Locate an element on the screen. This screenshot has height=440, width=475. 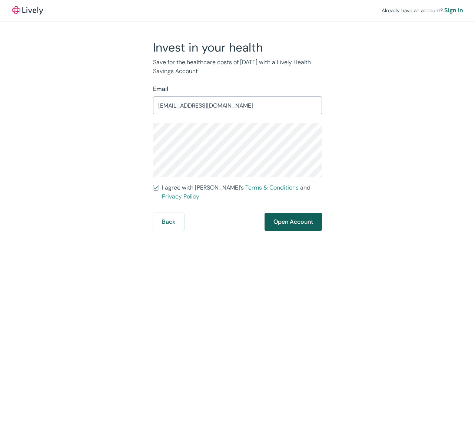
a: Terms & Conditions is located at coordinates (272, 187).